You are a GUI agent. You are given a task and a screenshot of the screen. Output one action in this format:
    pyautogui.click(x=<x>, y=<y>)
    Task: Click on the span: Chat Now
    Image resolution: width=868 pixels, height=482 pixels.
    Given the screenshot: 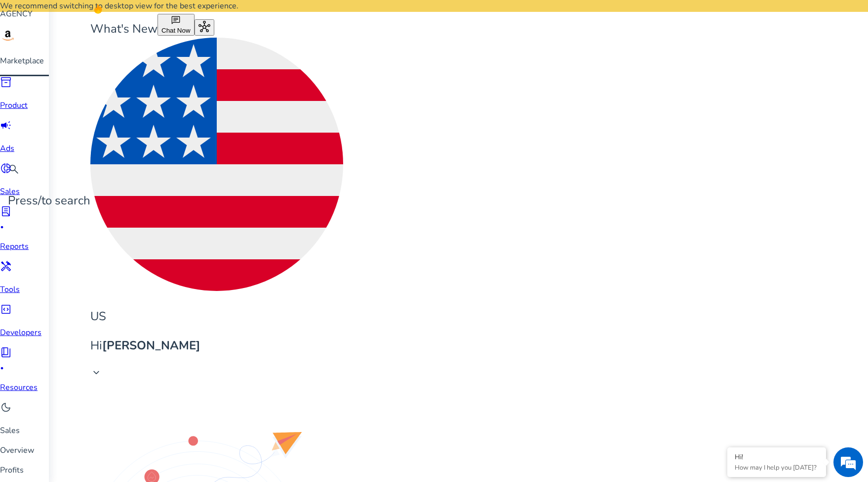 What is the action you would take?
    pyautogui.click(x=176, y=31)
    